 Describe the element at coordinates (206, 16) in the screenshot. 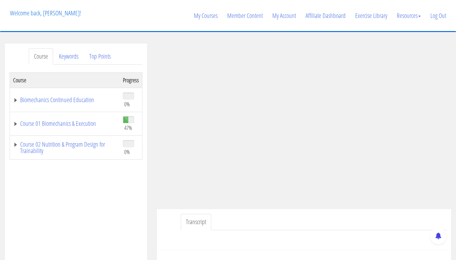

I see `a: My Courses` at that location.